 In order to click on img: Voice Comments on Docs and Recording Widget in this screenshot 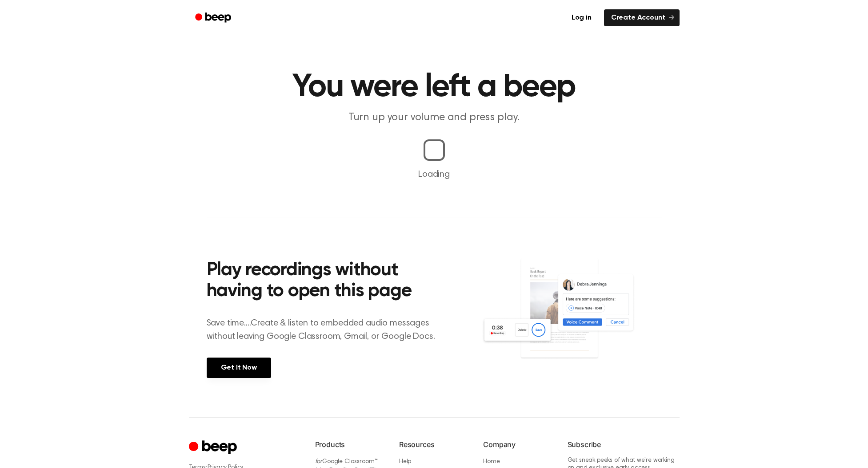, I will do `click(571, 317)`.